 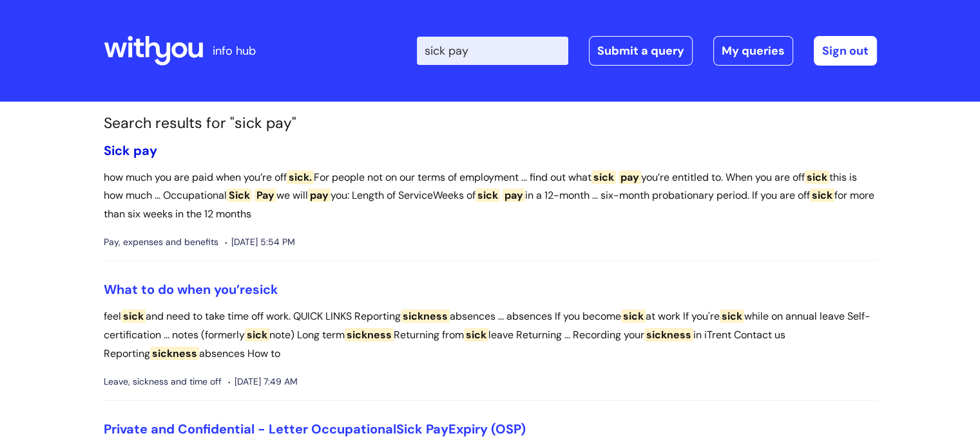 What do you see at coordinates (300, 177) in the screenshot?
I see `span: sick.` at bounding box center [300, 177].